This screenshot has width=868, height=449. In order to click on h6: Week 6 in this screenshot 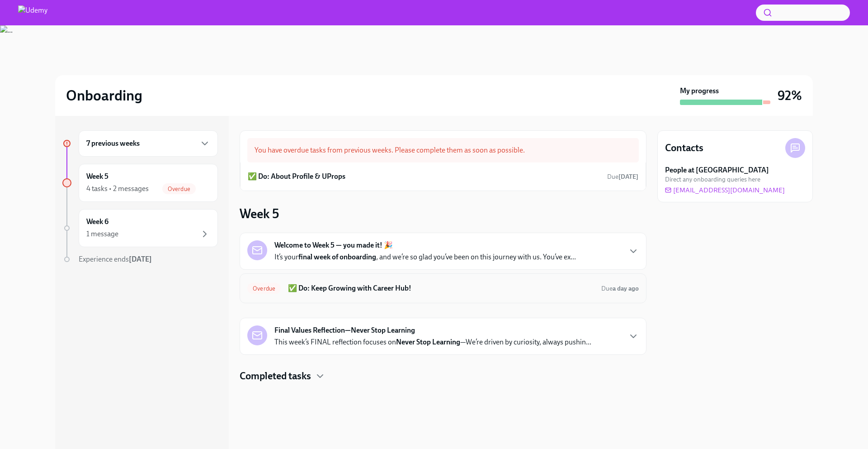, I will do `click(97, 222)`.